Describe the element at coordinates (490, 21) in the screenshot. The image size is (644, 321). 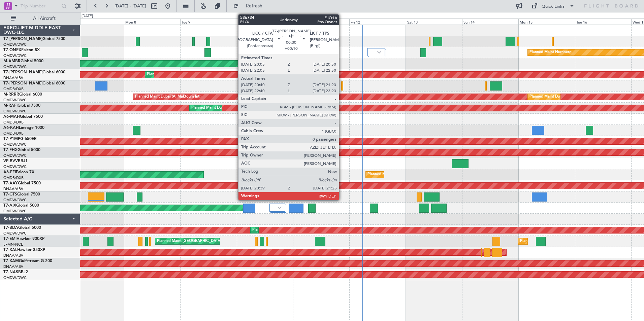
I see `div: Sun 14` at that location.